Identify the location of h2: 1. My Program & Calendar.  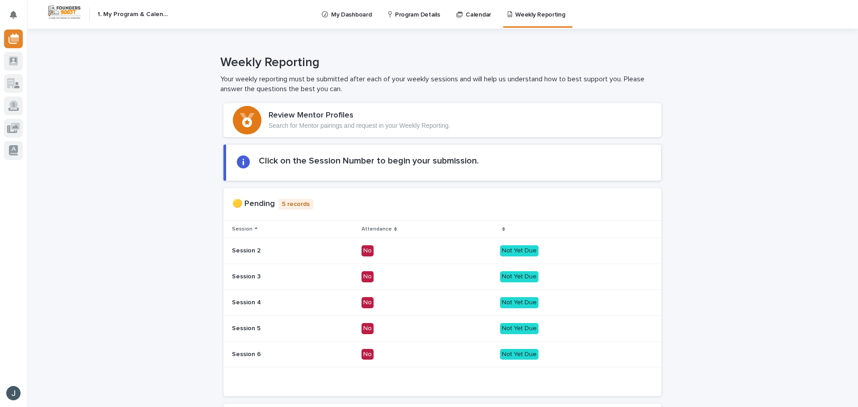
(134, 14).